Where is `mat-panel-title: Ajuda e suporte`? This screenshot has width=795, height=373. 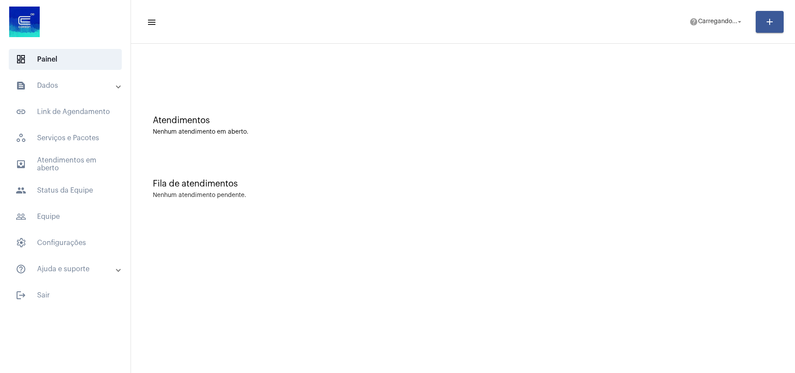 mat-panel-title: Ajuda e suporte is located at coordinates (66, 269).